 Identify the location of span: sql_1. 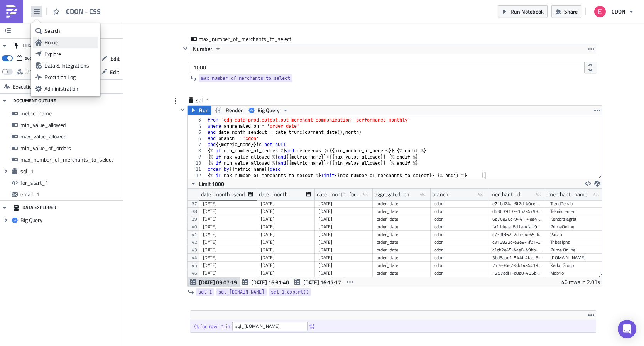
(205, 292).